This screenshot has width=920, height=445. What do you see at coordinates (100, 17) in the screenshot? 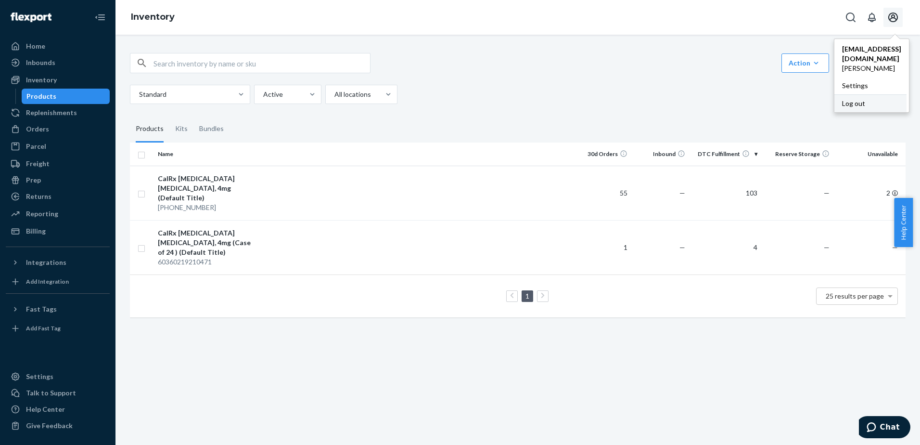
I see `button: Close Navigation` at bounding box center [100, 17].